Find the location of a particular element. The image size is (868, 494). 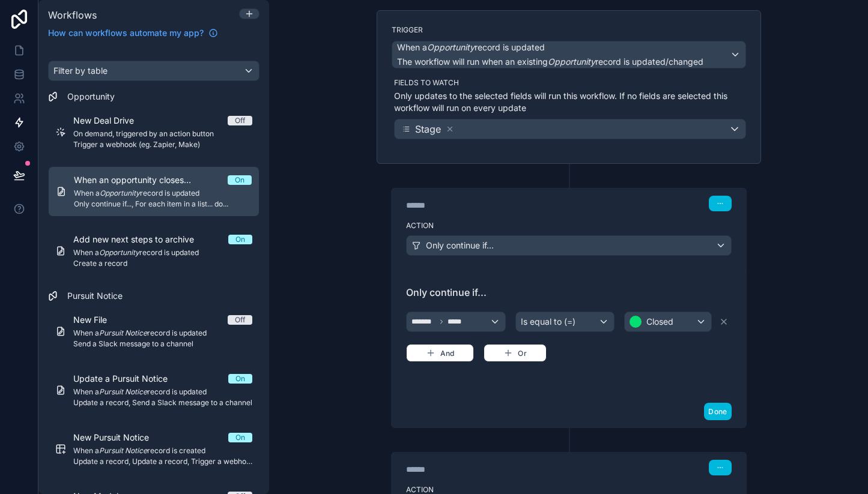

span: The workflow will run when an existing record is updated/changed is located at coordinates (550, 62).